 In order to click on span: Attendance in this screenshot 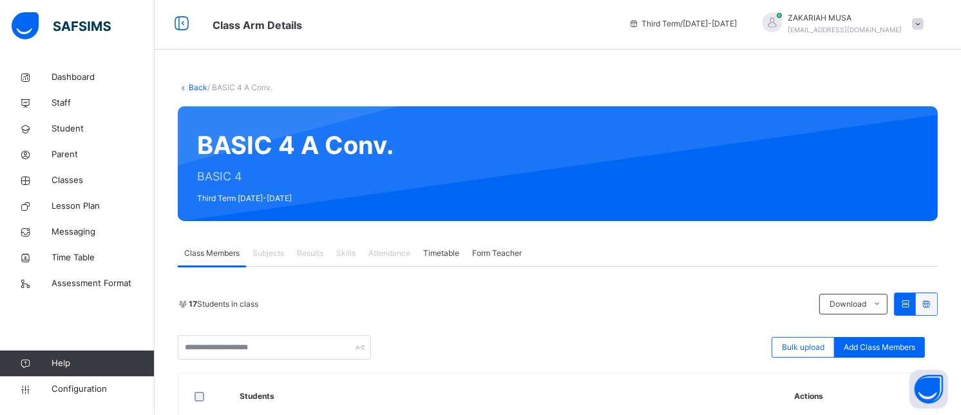, I will do `click(389, 253)`.